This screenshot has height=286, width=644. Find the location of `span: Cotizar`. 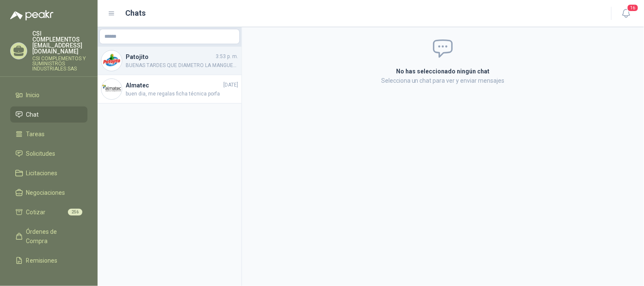

span: Cotizar is located at coordinates (36, 212).